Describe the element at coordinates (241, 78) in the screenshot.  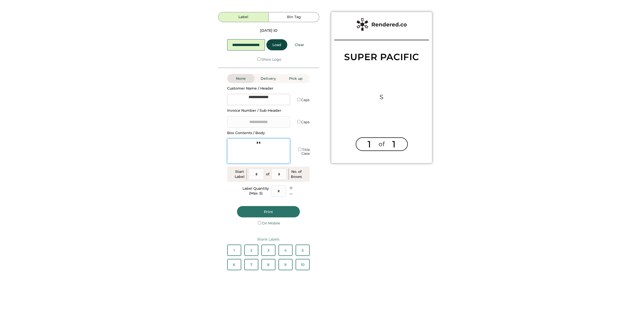
I see `button: None` at that location.